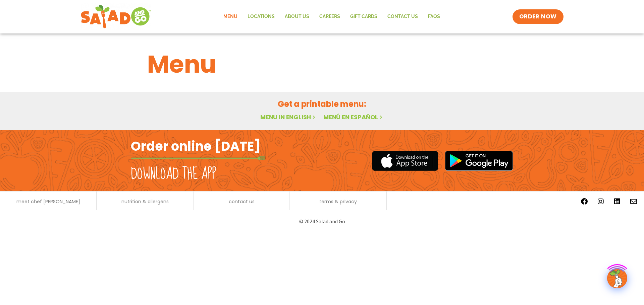 The width and height of the screenshot is (644, 305). Describe the element at coordinates (173, 174) in the screenshot. I see `h2: Download the app` at that location.